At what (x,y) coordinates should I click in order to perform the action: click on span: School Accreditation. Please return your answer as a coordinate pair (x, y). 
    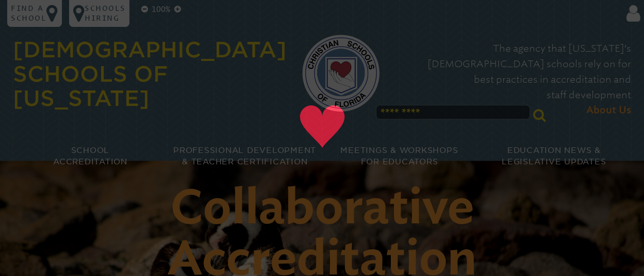
    Looking at the image, I should click on (90, 156).